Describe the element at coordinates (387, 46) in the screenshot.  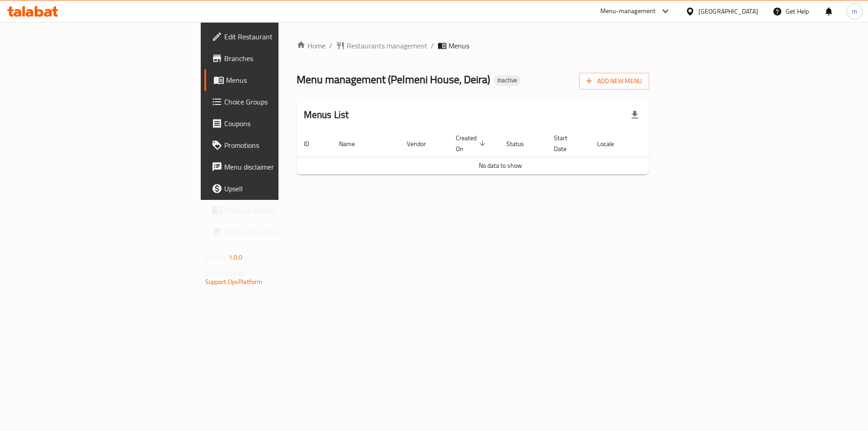
I see `span: Restaurants management` at that location.